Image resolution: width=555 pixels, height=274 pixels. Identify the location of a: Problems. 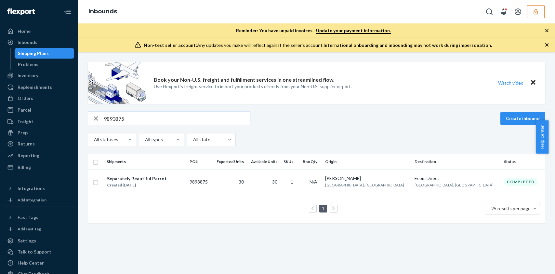
(45, 64).